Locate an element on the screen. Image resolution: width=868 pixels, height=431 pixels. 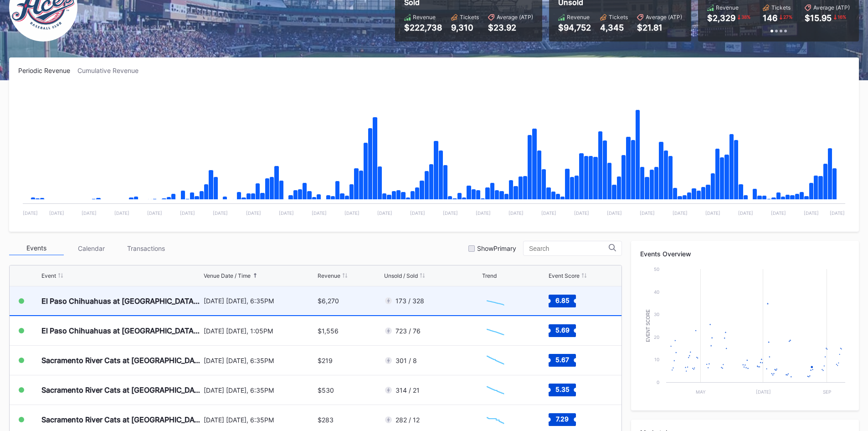
div: Events Overview is located at coordinates (745, 253).